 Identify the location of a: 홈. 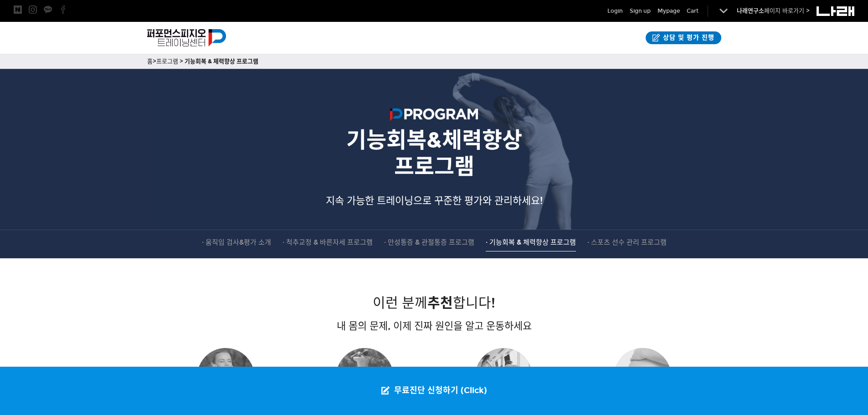
(149, 62).